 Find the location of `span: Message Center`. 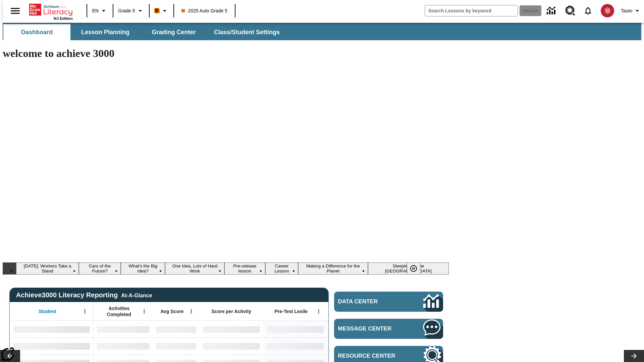

span: Message Center is located at coordinates (370, 329).